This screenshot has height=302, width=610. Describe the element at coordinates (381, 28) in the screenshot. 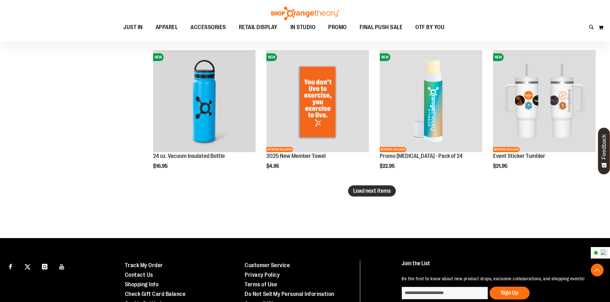

I see `a: FINAL PUSH SALE` at that location.